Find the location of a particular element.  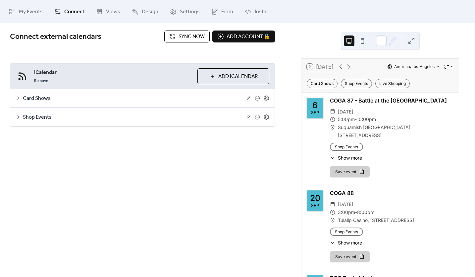

span: Remove is located at coordinates (41, 81).